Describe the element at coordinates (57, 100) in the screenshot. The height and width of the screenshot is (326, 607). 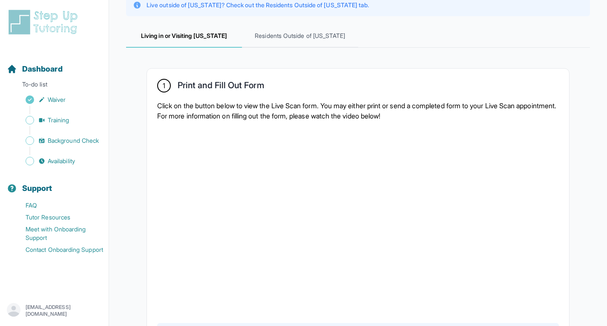
I see `a: Waiver` at that location.